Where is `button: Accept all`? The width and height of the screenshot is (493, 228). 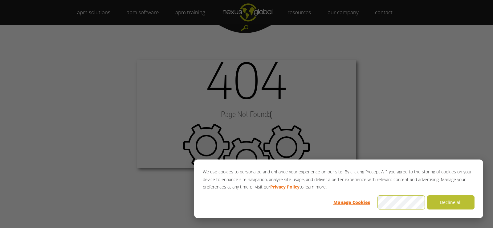 button: Accept all is located at coordinates (402, 202).